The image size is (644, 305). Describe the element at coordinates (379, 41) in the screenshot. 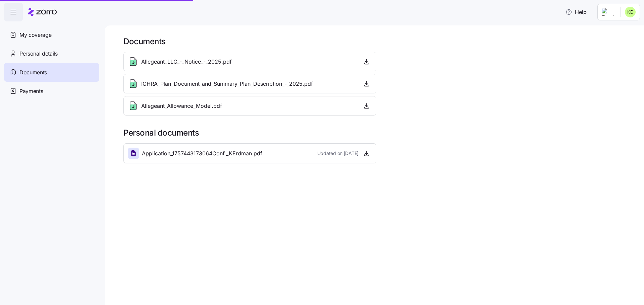

I see `h1: Documents` at that location.